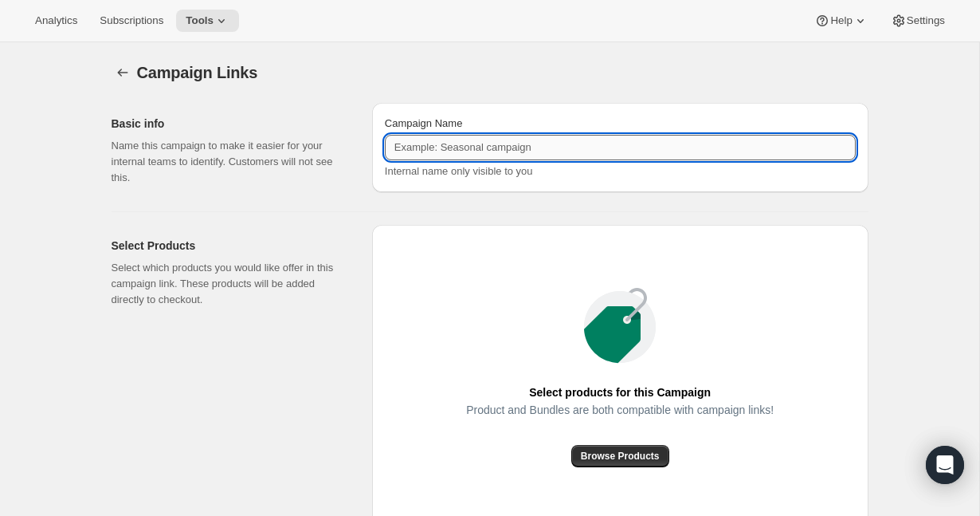 The height and width of the screenshot is (516, 980). I want to click on span: Select products for this Campaign, so click(621, 392).